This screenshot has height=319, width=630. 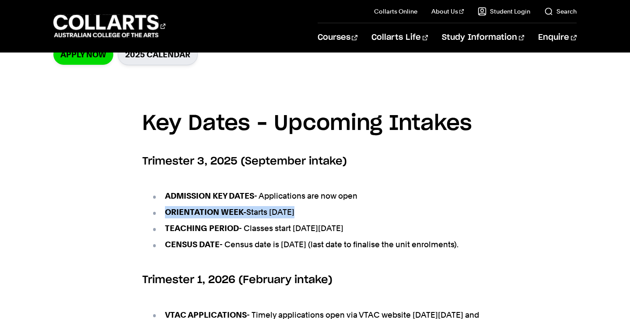 What do you see at coordinates (315, 124) in the screenshot?
I see `h3: Key Dates – Upcoming Intakes` at bounding box center [315, 124].